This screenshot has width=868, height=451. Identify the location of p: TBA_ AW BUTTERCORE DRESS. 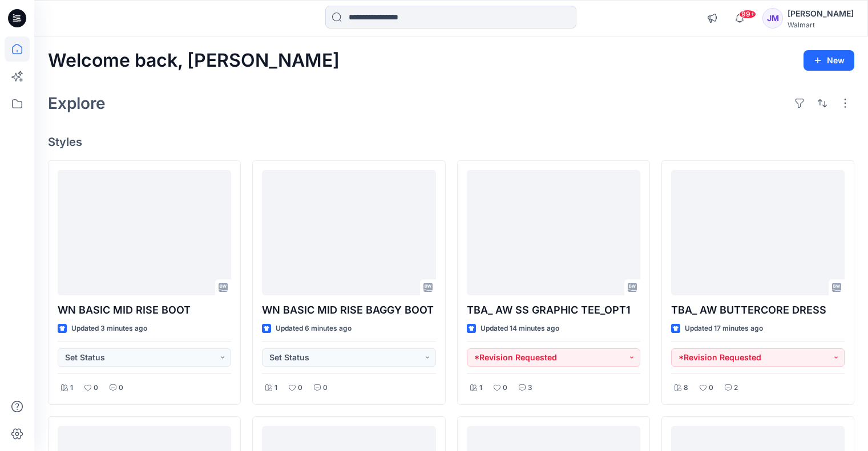
(758, 310).